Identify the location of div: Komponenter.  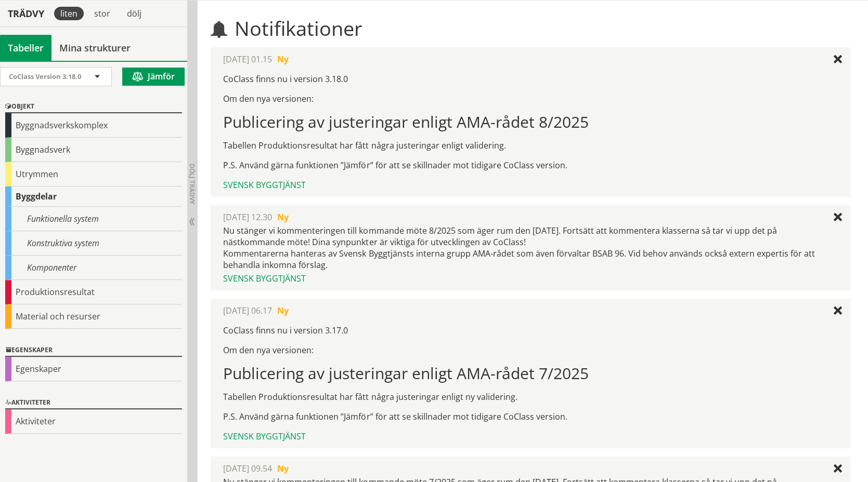
(94, 268).